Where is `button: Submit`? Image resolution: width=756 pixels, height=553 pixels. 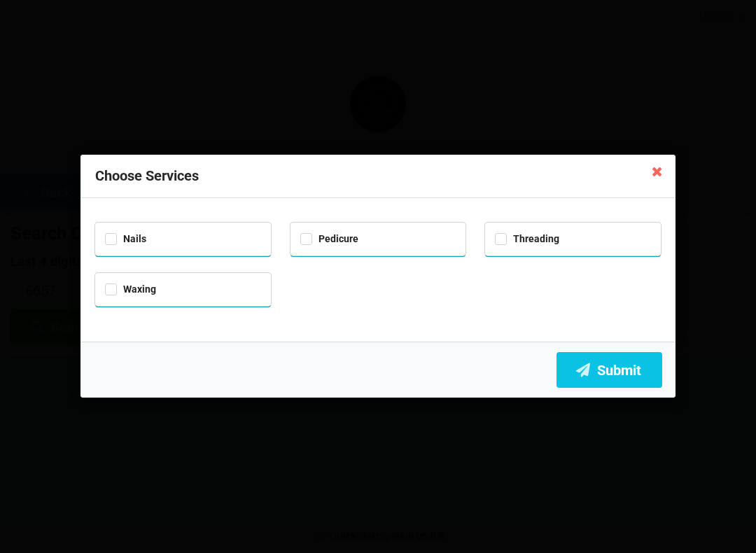
button: Submit is located at coordinates (610, 369).